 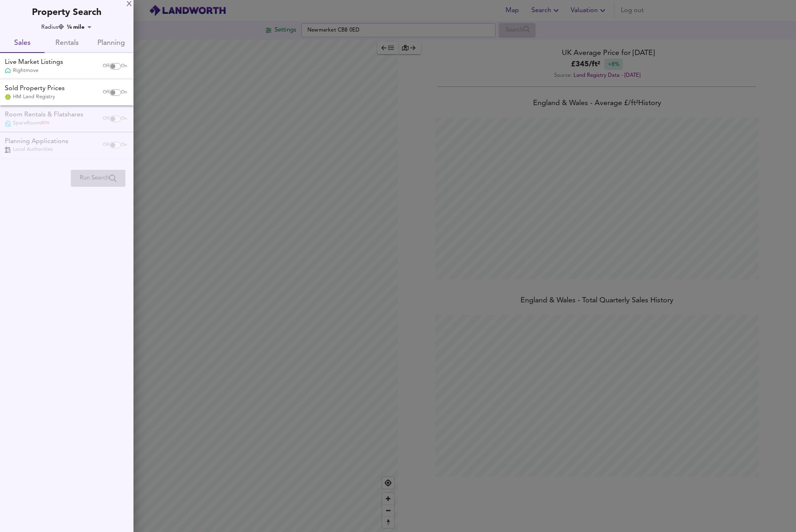 What do you see at coordinates (98, 178) in the screenshot?
I see `div: Please enable at least one data source to run a search` at bounding box center [98, 178].